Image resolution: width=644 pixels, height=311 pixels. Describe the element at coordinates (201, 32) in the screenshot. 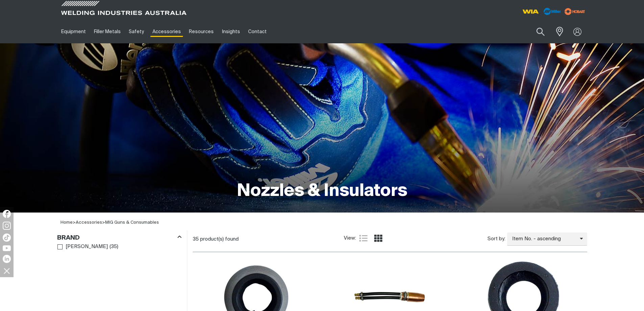

I see `a: Resources` at that location.